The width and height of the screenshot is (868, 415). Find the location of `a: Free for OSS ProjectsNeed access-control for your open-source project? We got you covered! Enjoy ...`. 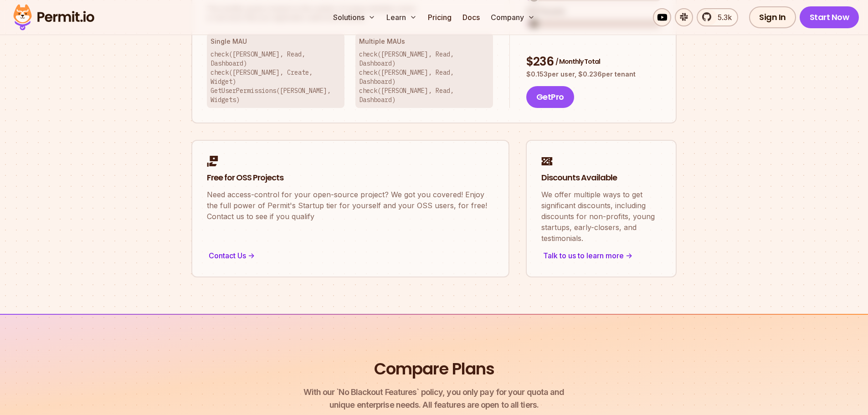

a: Free for OSS ProjectsNeed access-control for your open-source project? We got you covered! Enjoy ... is located at coordinates (350, 209).